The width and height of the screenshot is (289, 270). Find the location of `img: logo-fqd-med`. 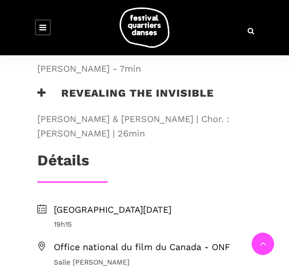

img: logo-fqd-med is located at coordinates (144, 27).